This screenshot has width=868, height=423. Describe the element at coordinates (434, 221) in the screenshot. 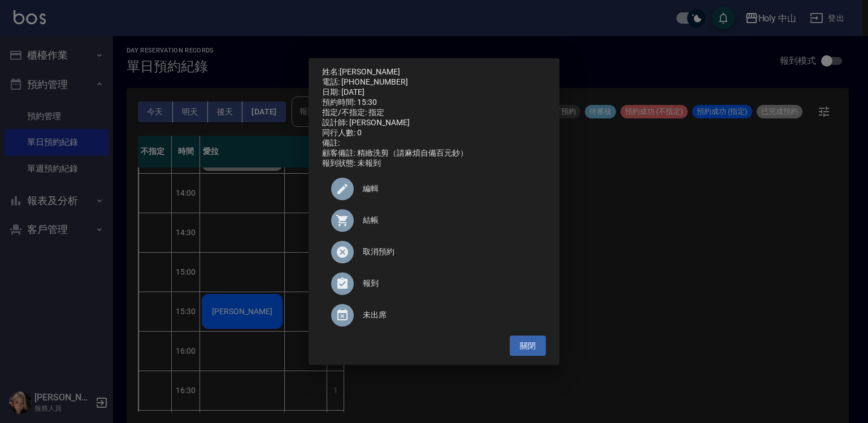

I see `a: 結帳` at that location.